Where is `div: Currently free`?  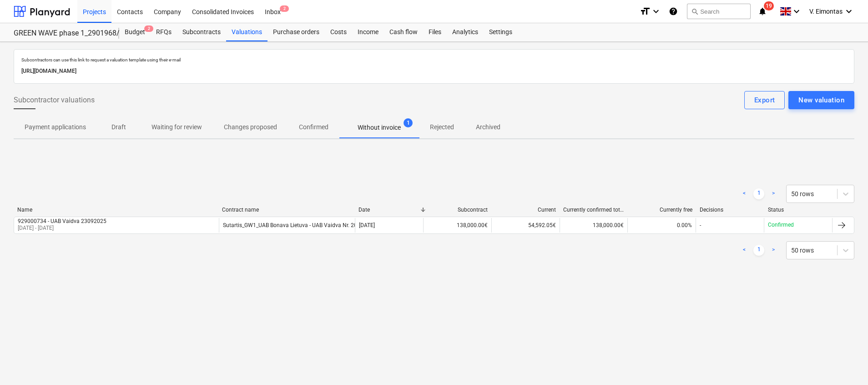
div: Currently free is located at coordinates (662, 209).